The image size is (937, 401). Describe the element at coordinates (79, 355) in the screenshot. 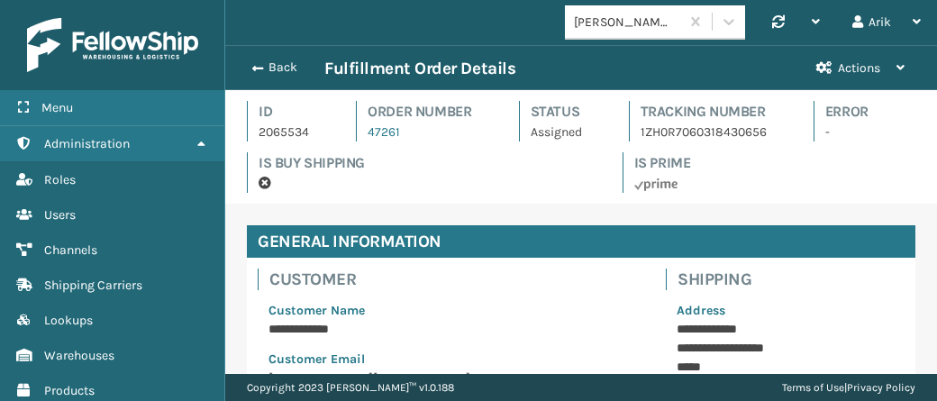

I see `span: Warehouses` at that location.